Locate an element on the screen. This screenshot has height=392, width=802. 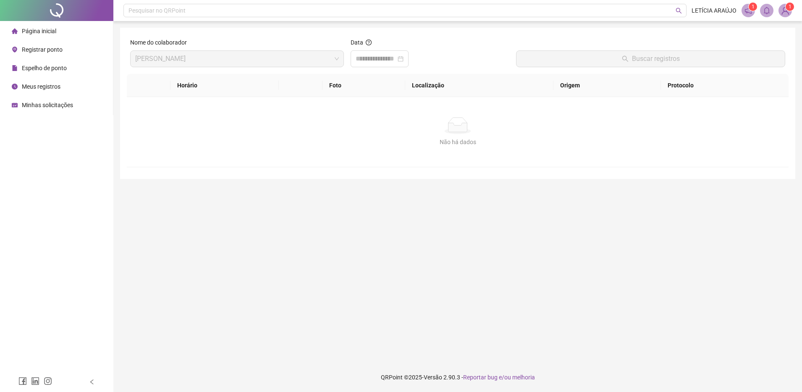
th: Foto is located at coordinates (364, 85).